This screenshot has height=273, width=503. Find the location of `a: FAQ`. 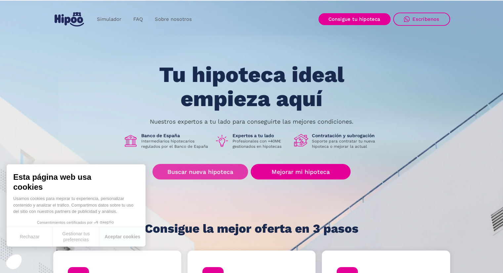

a: FAQ is located at coordinates (138, 19).